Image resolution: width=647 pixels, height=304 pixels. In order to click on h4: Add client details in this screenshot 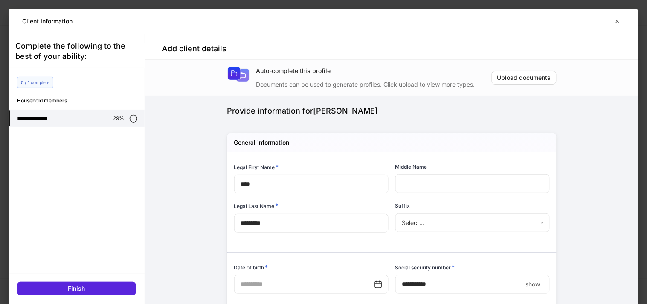, I will do `click(194, 49)`.